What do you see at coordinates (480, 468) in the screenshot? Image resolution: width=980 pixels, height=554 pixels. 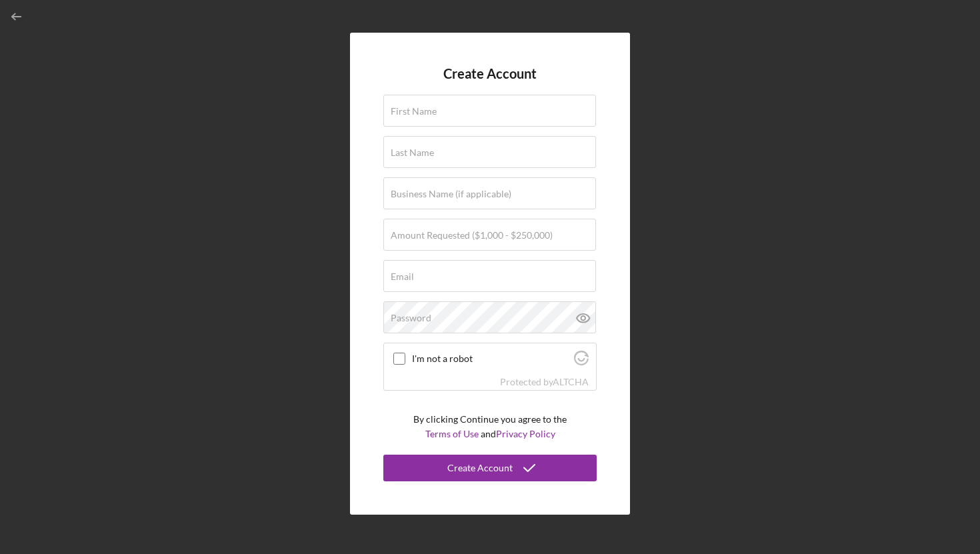 I see `div: Create Account` at bounding box center [480, 468].